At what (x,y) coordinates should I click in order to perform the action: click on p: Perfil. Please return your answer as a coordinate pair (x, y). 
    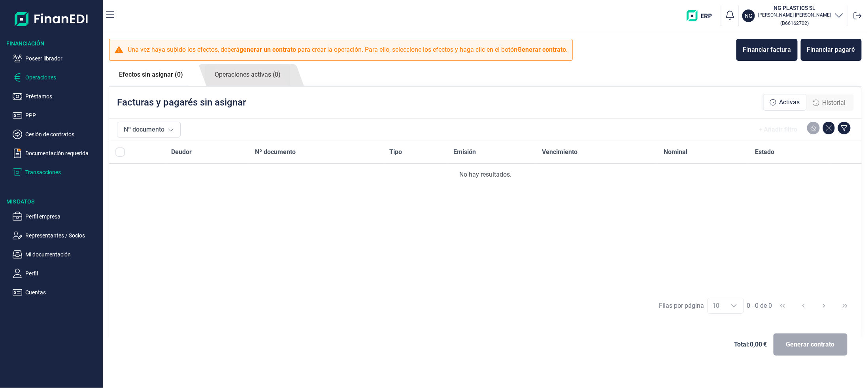
    Looking at the image, I should click on (62, 274).